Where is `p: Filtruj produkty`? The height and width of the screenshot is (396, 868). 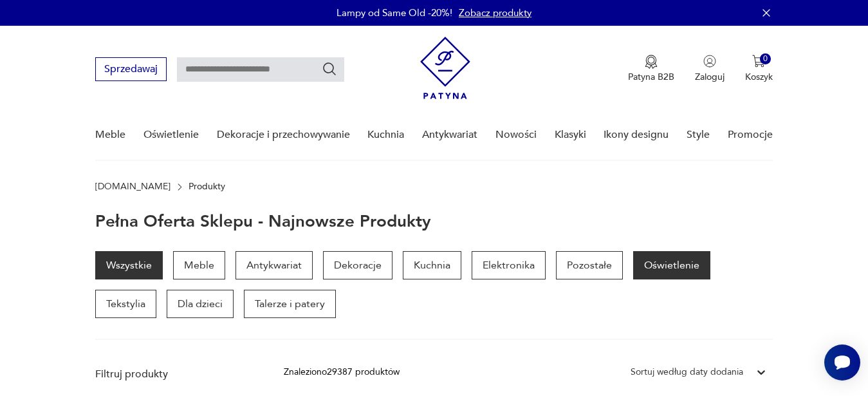
p: Filtruj produkty is located at coordinates (173, 374).